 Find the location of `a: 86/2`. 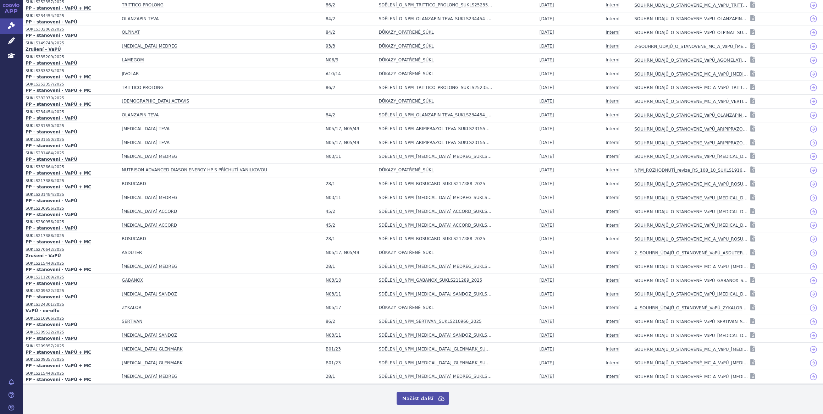

a: 86/2 is located at coordinates (330, 88).